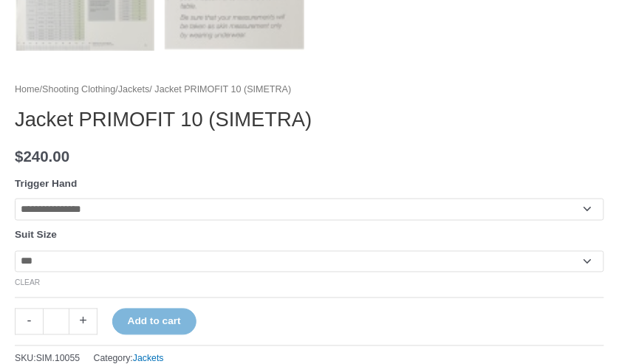 The width and height of the screenshot is (619, 364). Describe the element at coordinates (46, 183) in the screenshot. I see `label: Trigger Hand` at that location.